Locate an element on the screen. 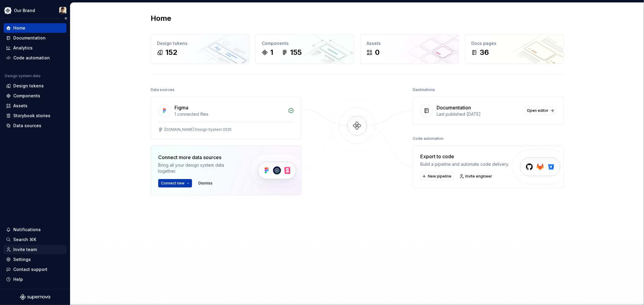 Image resolution: width=644 pixels, height=305 pixels. div: Analytics is located at coordinates (23, 48).